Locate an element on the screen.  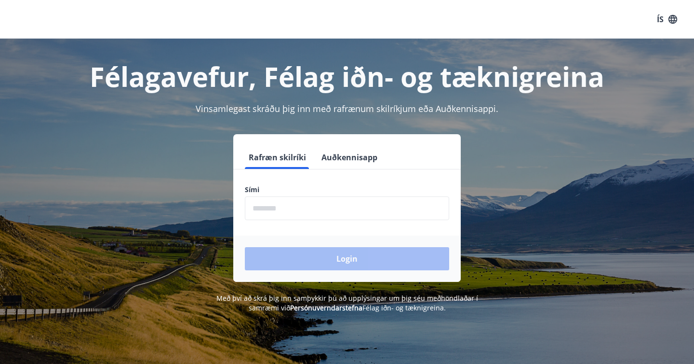
a: Persónuverndarstefna is located at coordinates (326, 307).